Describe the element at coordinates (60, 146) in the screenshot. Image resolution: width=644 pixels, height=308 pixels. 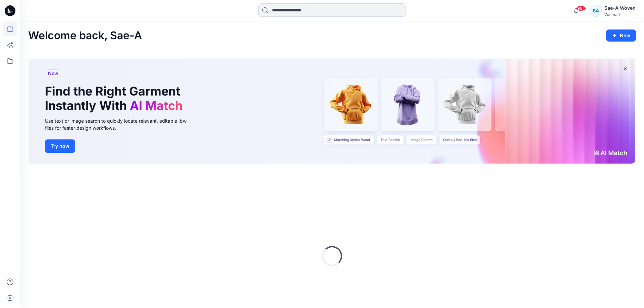
I see `a: Try now` at that location.